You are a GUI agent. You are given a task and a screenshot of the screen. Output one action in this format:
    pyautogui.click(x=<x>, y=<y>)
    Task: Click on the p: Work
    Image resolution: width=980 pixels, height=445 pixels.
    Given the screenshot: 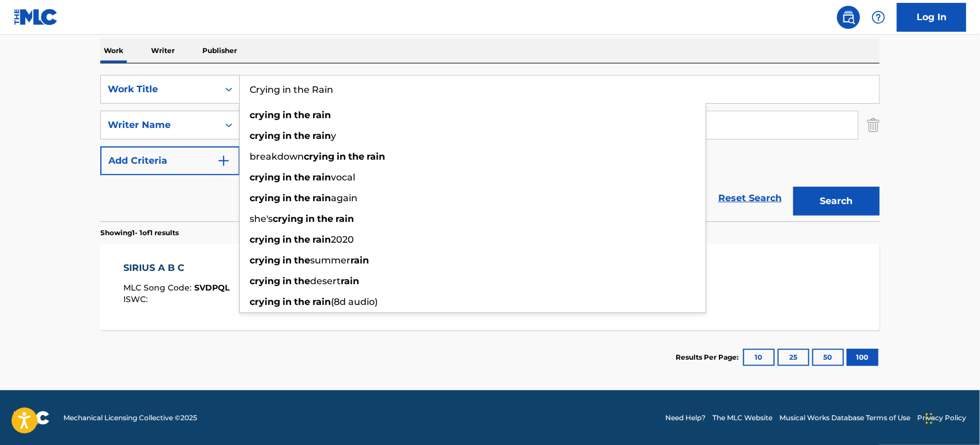 What is the action you would take?
    pyautogui.click(x=114, y=51)
    